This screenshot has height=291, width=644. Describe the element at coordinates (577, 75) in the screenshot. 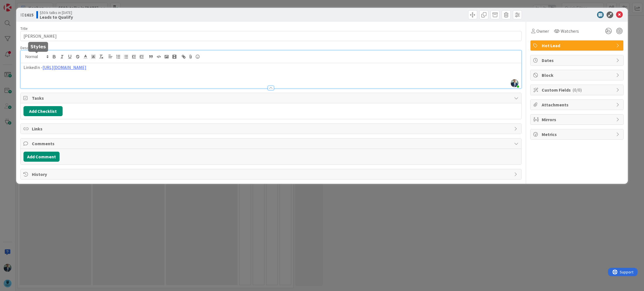

I see `span: Block` at that location.